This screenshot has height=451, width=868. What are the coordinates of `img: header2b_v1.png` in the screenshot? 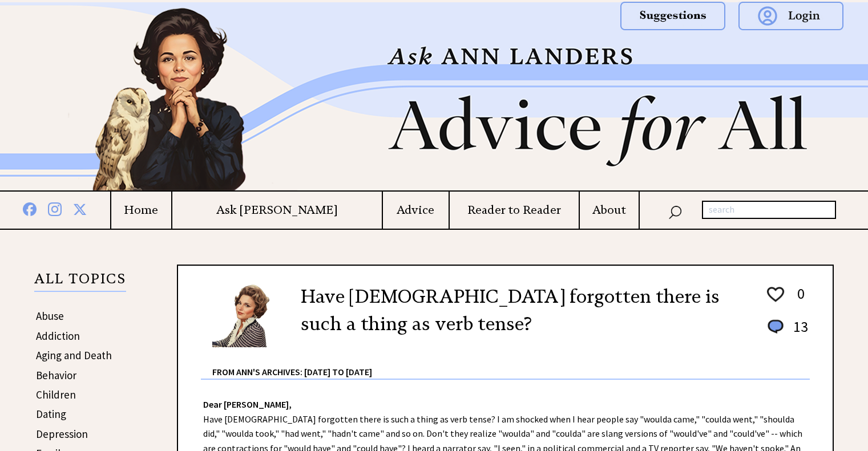 It's located at (434, 97).